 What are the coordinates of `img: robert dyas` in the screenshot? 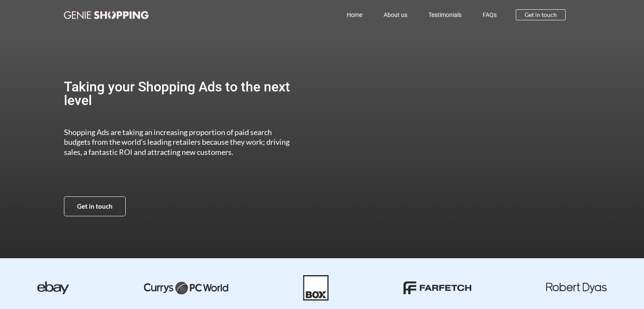 It's located at (576, 288).